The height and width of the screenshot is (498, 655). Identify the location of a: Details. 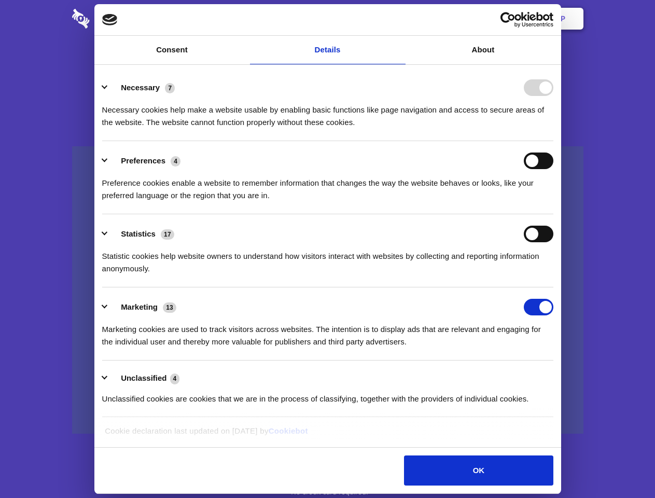
(328, 50).